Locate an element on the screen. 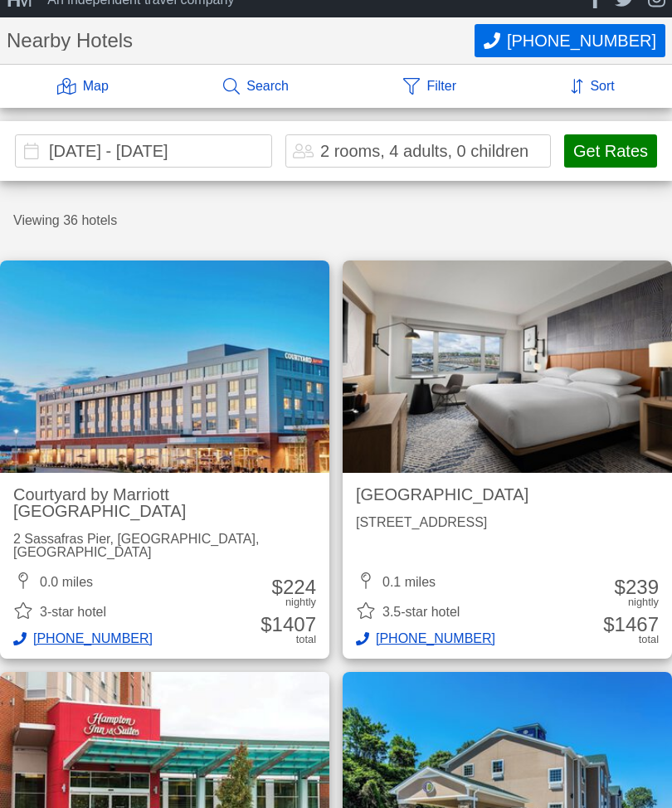  div: 3.5-star hotel is located at coordinates (425, 611).